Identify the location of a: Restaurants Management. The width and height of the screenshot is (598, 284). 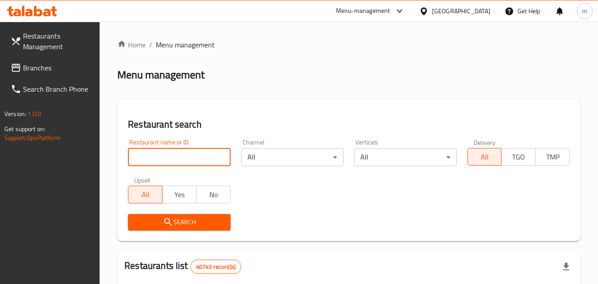
(52, 41).